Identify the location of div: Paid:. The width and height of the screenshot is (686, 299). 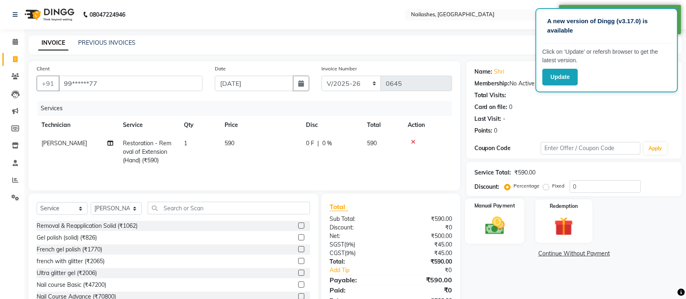
(357, 290).